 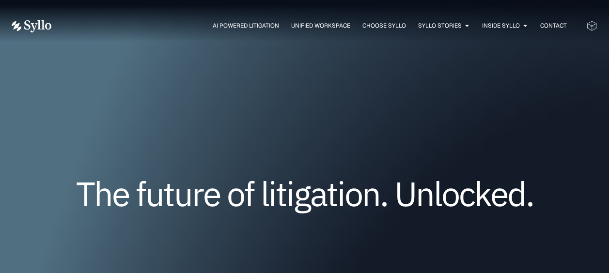 I want to click on span: Syllo Stories, so click(x=440, y=26).